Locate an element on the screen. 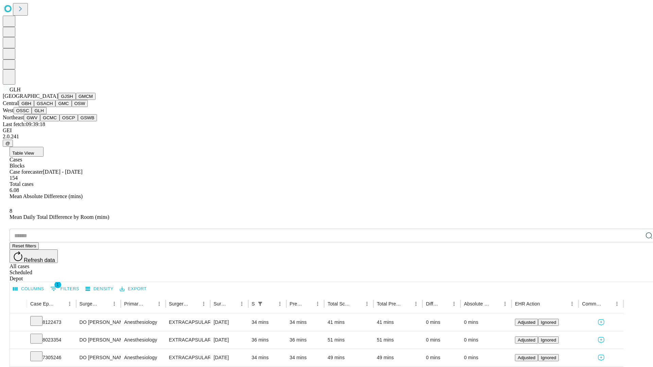  span: West is located at coordinates (8, 110).